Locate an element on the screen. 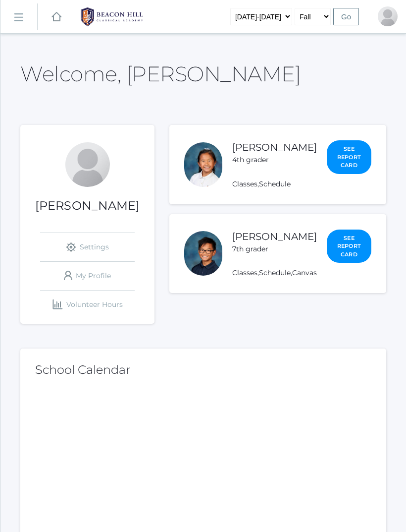 This screenshot has height=532, width=406. a: My Profile is located at coordinates (87, 275).